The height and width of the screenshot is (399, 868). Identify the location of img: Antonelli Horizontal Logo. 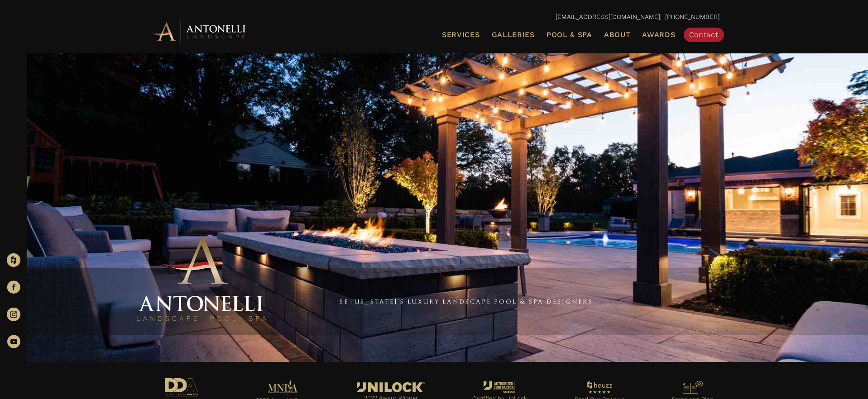
(199, 31).